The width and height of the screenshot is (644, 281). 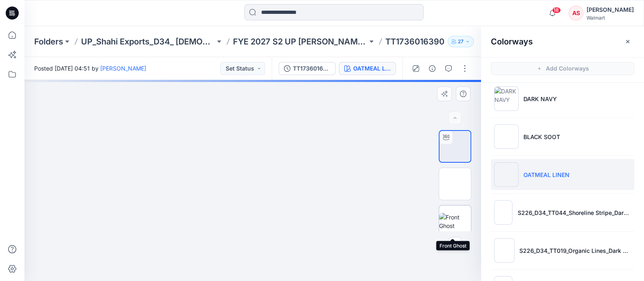 I want to click on div: TT1736016390, so click(x=311, y=68).